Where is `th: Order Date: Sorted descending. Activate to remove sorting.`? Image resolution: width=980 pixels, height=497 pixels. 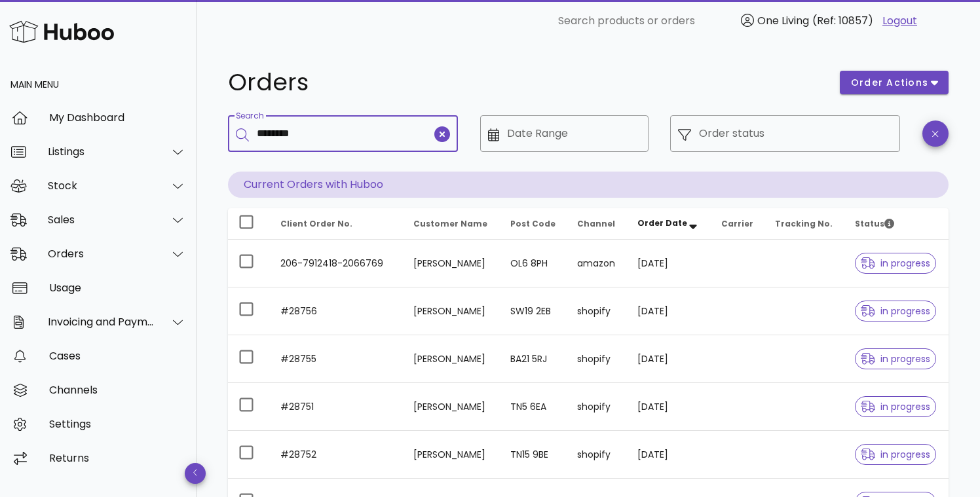 th: Order Date: Sorted descending. Activate to remove sorting. is located at coordinates (669, 224).